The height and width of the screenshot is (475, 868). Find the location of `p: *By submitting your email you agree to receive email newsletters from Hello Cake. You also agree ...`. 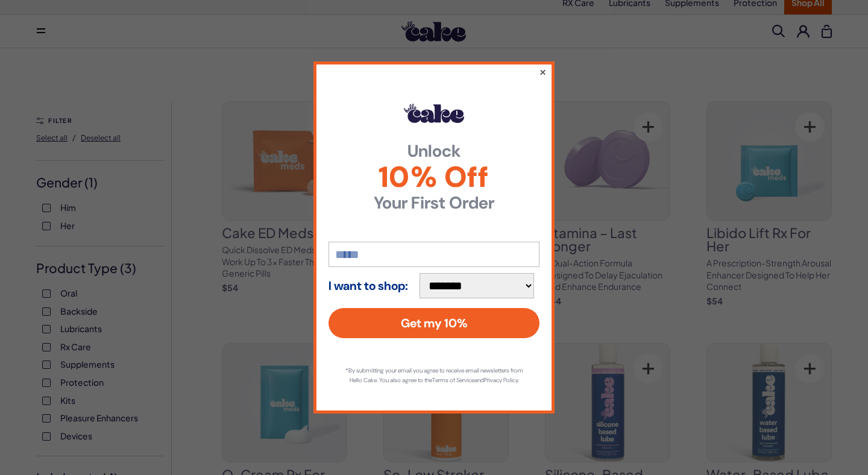

p: *By submitting your email you agree to receive email newsletters from Hello Cake. You also agree ... is located at coordinates (434, 375).